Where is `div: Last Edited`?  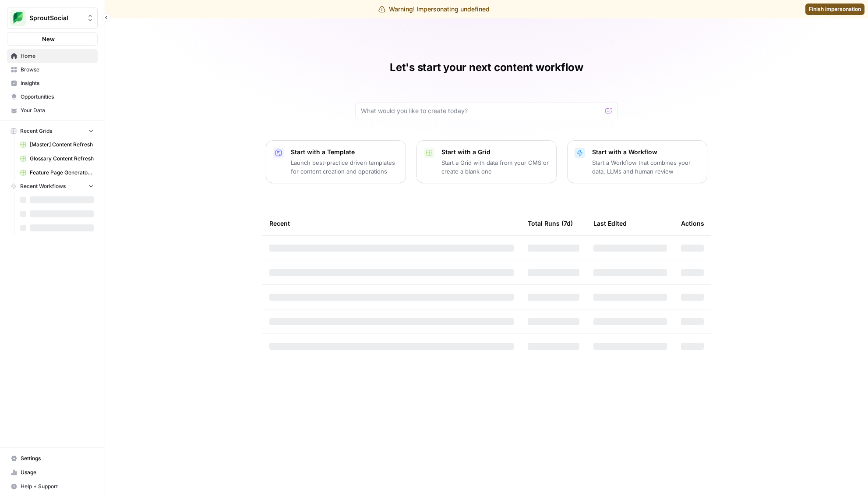 div: Last Edited is located at coordinates (610, 223).